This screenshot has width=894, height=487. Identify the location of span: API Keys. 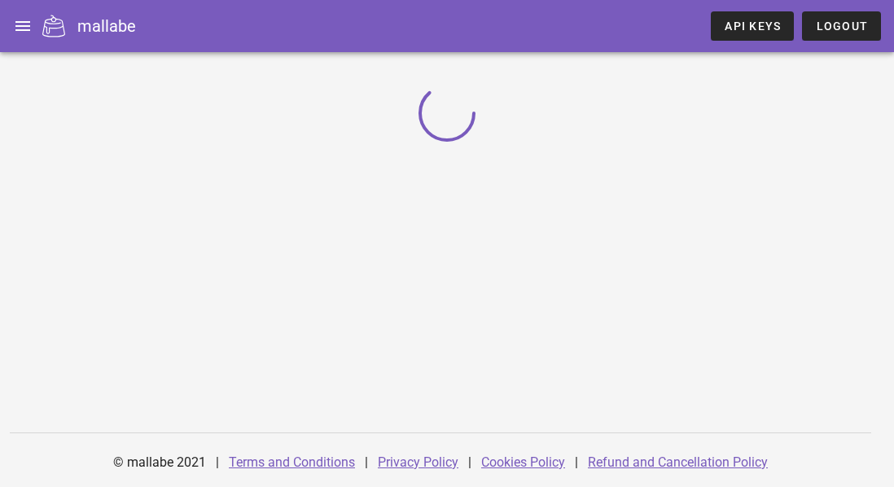
(753, 26).